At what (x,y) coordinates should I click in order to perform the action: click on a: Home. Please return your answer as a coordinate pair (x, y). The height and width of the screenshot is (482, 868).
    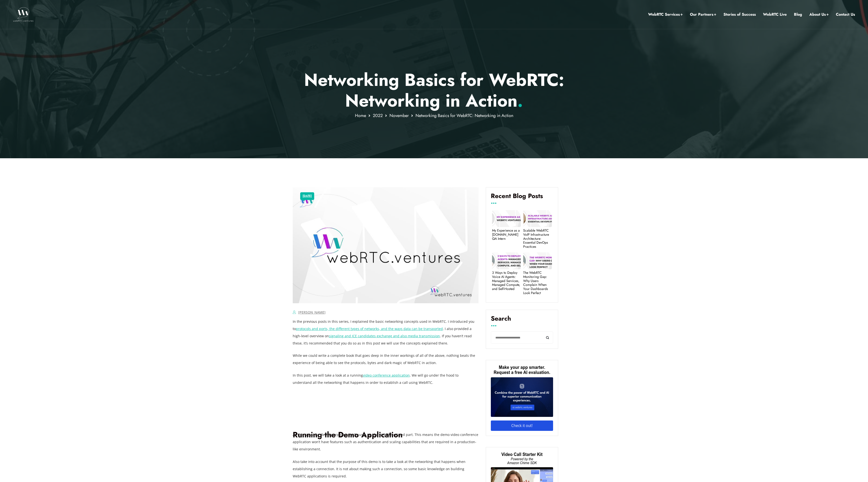
    Looking at the image, I should click on (360, 116).